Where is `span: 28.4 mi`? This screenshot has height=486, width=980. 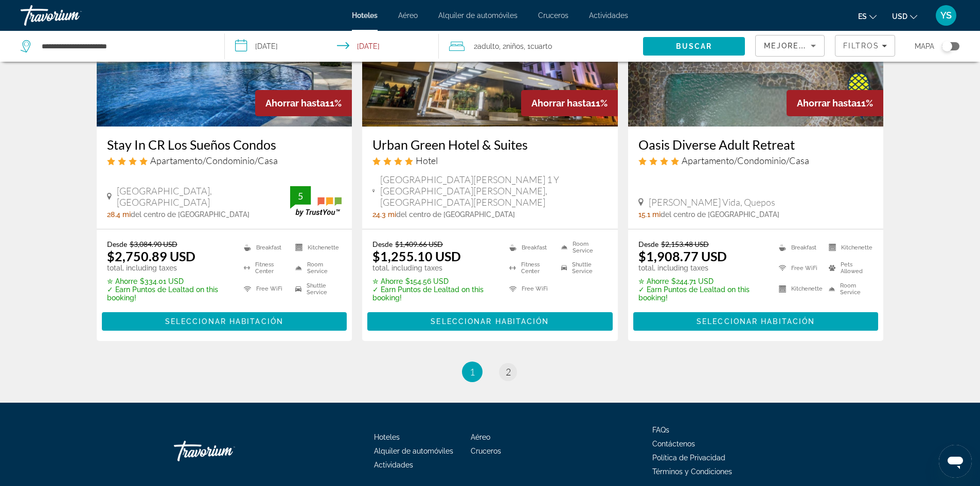
span: 28.4 mi is located at coordinates (119, 214).